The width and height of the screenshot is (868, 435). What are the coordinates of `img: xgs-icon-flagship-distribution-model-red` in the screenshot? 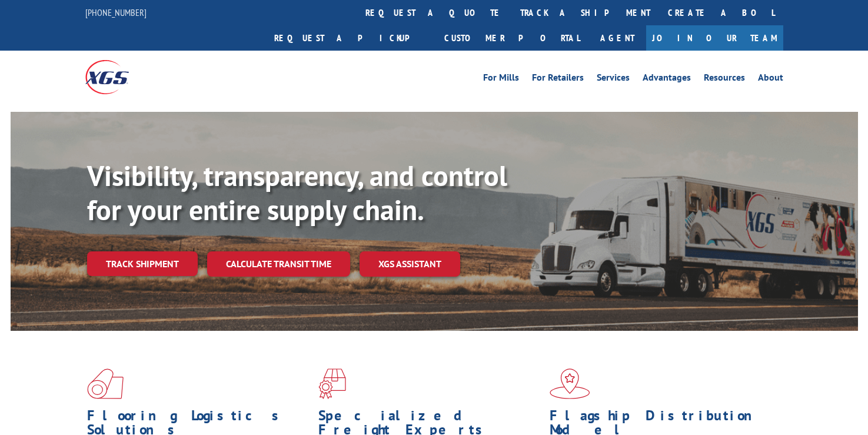 It's located at (569, 384).